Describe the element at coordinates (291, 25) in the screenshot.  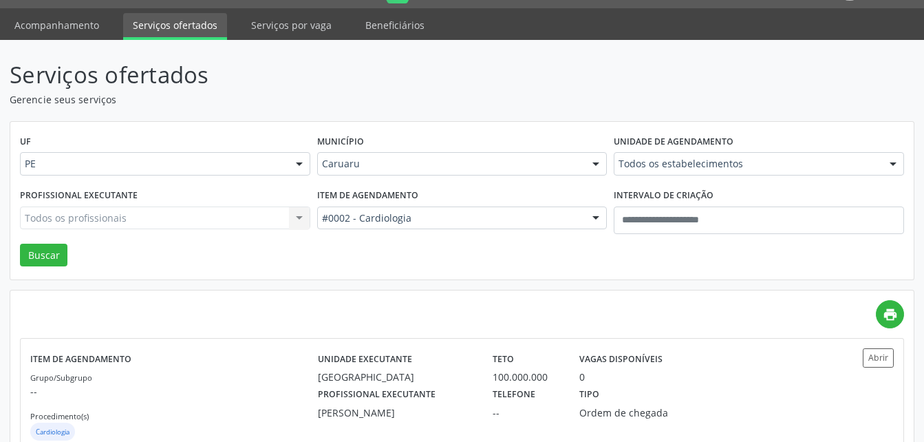
I see `a: Serviços por vaga` at that location.